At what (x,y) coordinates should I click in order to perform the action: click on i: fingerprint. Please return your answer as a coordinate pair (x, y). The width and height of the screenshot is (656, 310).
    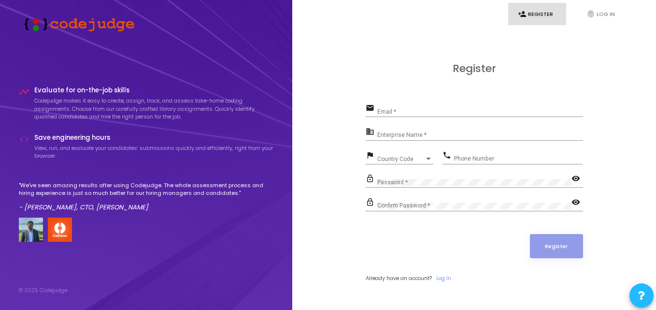
    Looking at the image, I should click on (591, 14).